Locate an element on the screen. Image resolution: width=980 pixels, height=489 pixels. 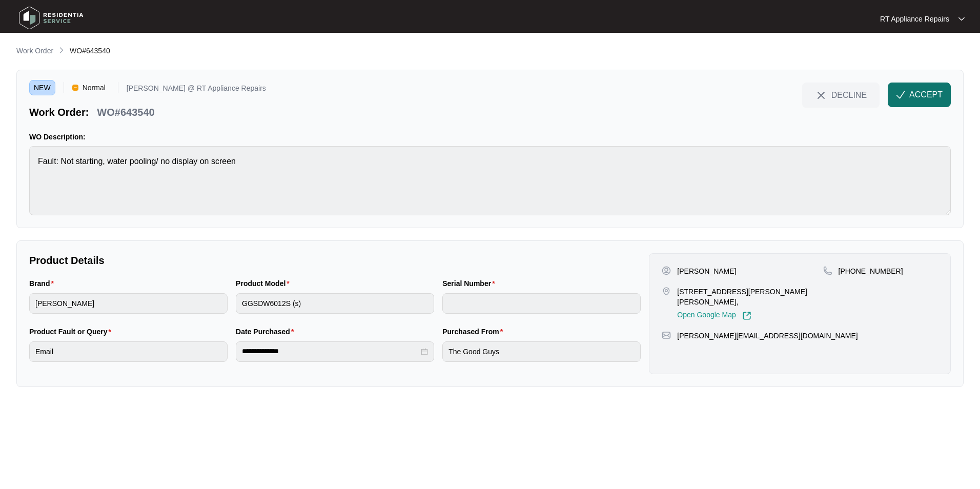
textarea: Fault: Not starting, water pooling/ no display on screen is located at coordinates (490, 180).